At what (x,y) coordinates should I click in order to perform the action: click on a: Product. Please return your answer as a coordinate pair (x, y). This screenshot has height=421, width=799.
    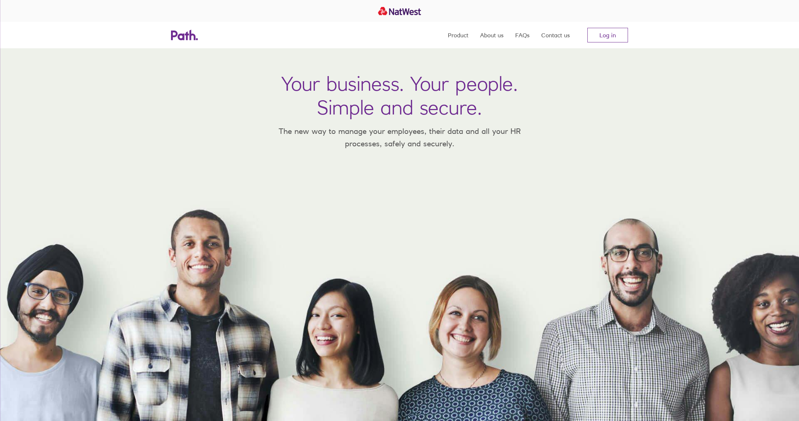
    Looking at the image, I should click on (458, 35).